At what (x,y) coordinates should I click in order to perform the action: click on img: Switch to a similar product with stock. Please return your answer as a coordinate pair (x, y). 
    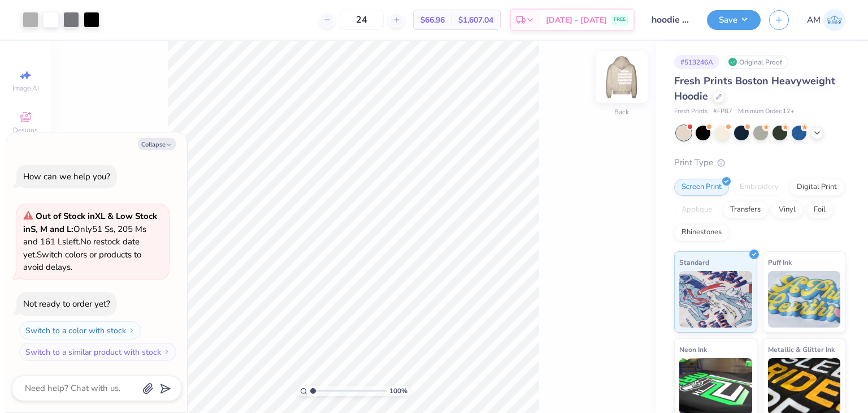
    Looking at the image, I should click on (167, 352).